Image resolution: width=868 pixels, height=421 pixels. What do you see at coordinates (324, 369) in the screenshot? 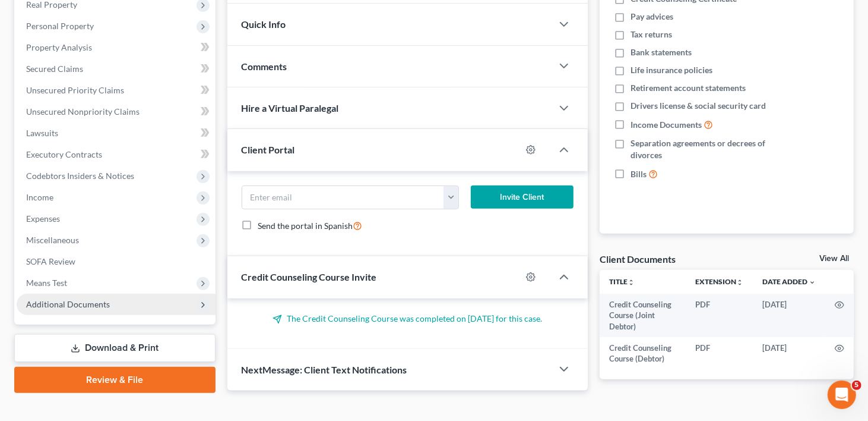
I see `span: NextMessage: Client Text Notifications` at bounding box center [324, 369].